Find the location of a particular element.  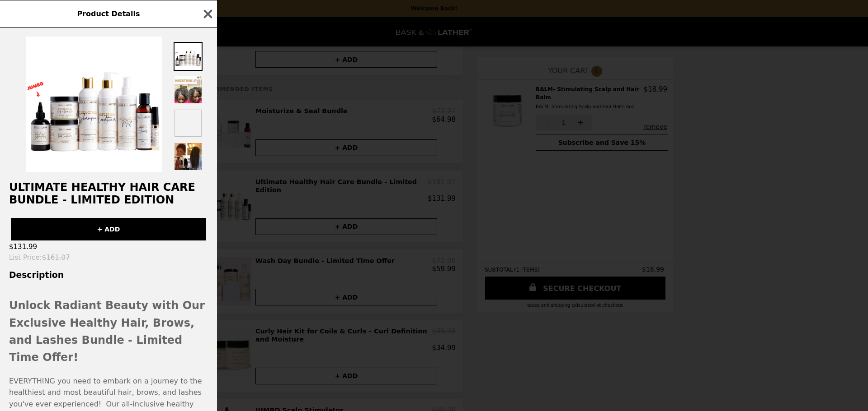

img: Thumbnail 1 is located at coordinates (188, 56).